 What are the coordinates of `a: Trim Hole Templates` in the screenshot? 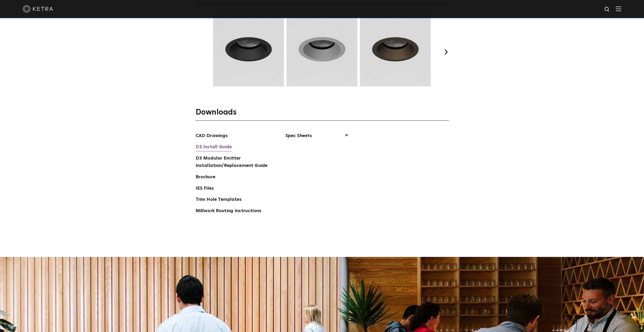 It's located at (219, 200).